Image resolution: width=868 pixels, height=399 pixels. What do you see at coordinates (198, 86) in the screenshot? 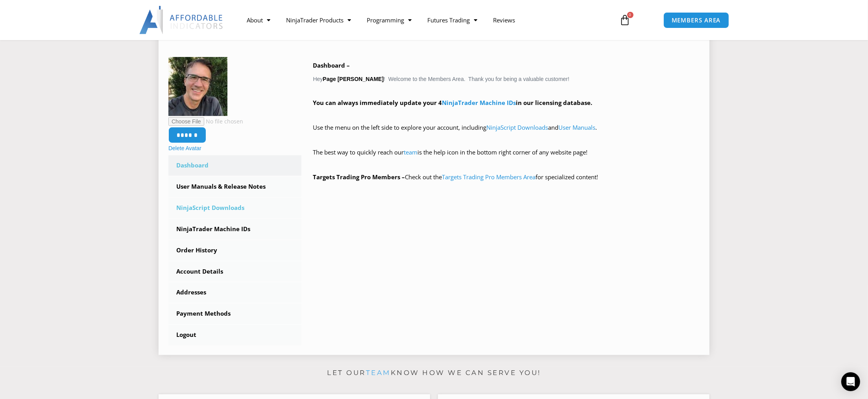
I see `img: IMG_2194-150x150.jpeg` at bounding box center [198, 86].